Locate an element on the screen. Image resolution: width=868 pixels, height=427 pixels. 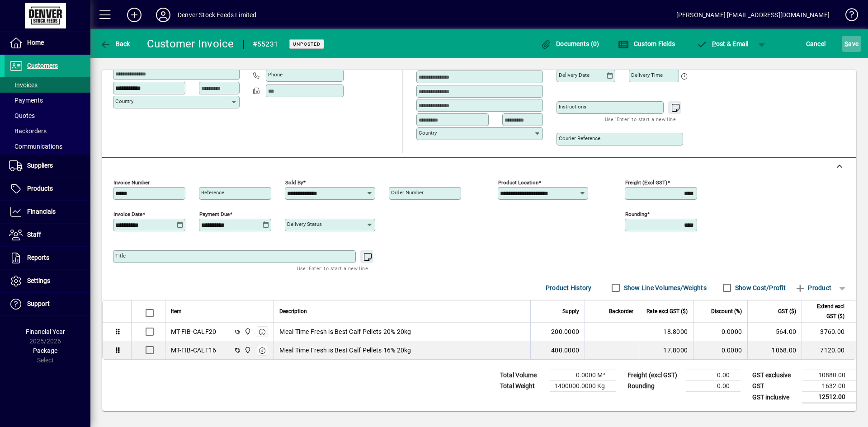
label: Show Line Volumes/Weights is located at coordinates (664, 288).